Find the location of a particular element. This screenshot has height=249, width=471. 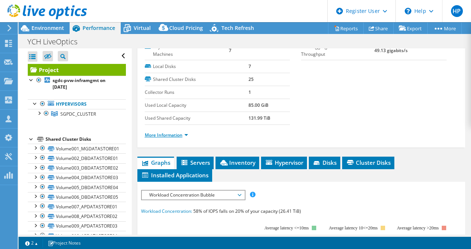

a: Volume003_DBDATASTORE02 is located at coordinates (77, 168).